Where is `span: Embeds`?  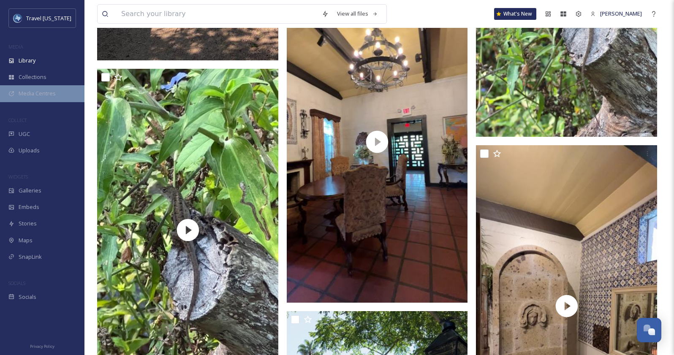
span: Embeds is located at coordinates (29, 207).